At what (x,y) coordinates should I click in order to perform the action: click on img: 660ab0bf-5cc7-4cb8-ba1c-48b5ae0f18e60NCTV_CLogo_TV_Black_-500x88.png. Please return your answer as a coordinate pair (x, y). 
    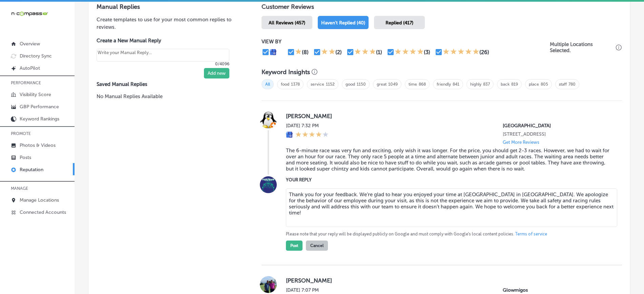
    Looking at the image, I should click on (30, 14).